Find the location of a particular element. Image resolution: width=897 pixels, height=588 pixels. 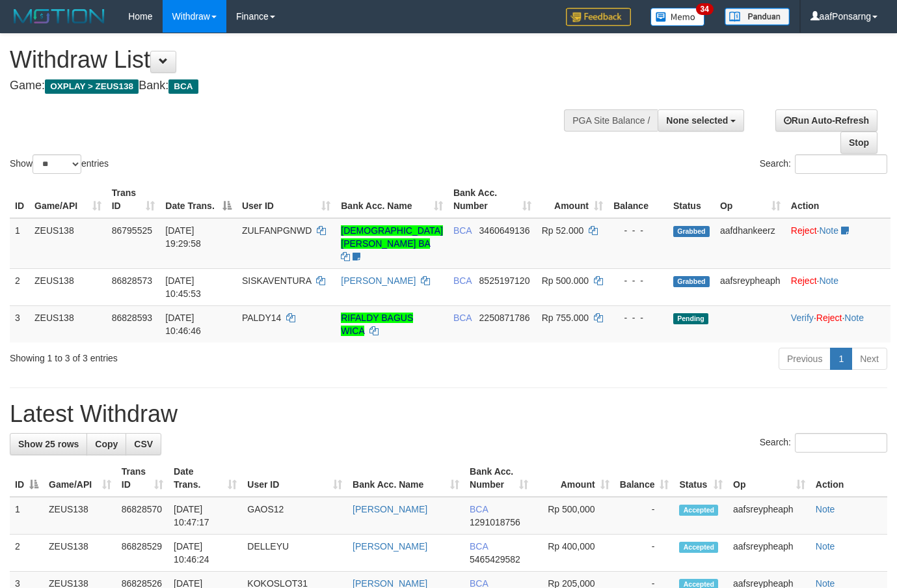

img: panduan.png is located at coordinates (758, 17).